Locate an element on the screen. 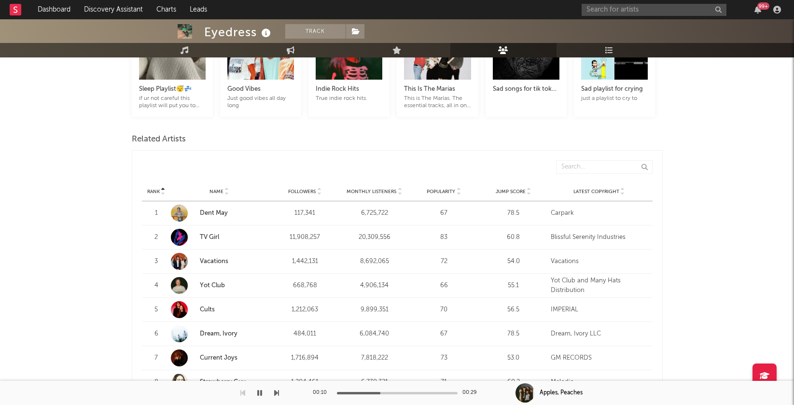  div: 6,725,722 is located at coordinates (375, 213).